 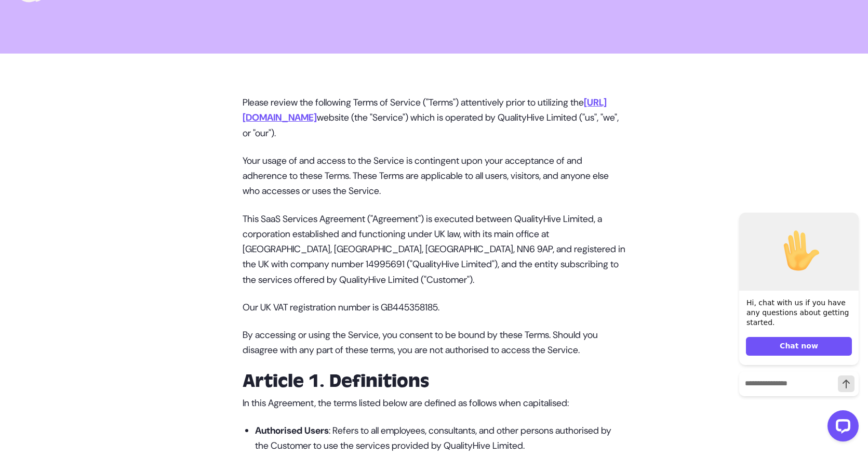 What do you see at coordinates (434, 250) in the screenshot?
I see `p: This SaaS Services Agreement ("Agreement") is executed between QualityHive Limited, a corporation...` at bounding box center [434, 250].